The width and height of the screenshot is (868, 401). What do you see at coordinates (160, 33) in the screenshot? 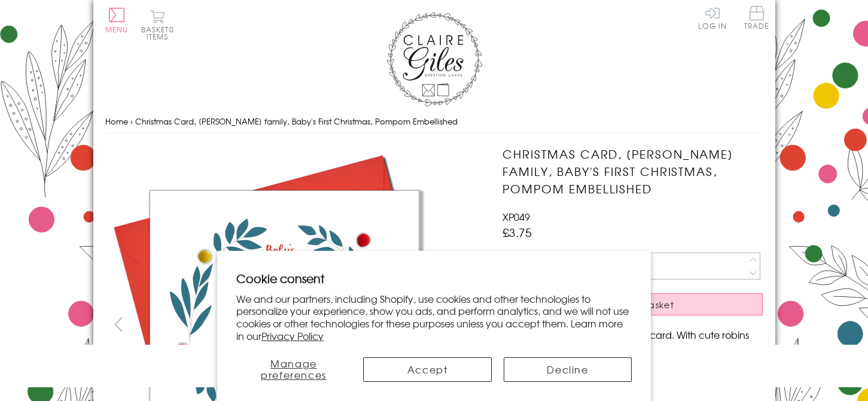
I see `span: 0 items` at bounding box center [160, 33].